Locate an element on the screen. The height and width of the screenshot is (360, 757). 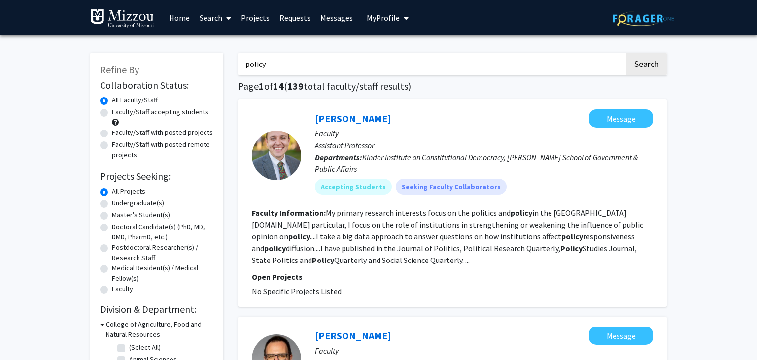
button: Search is located at coordinates (647, 64).